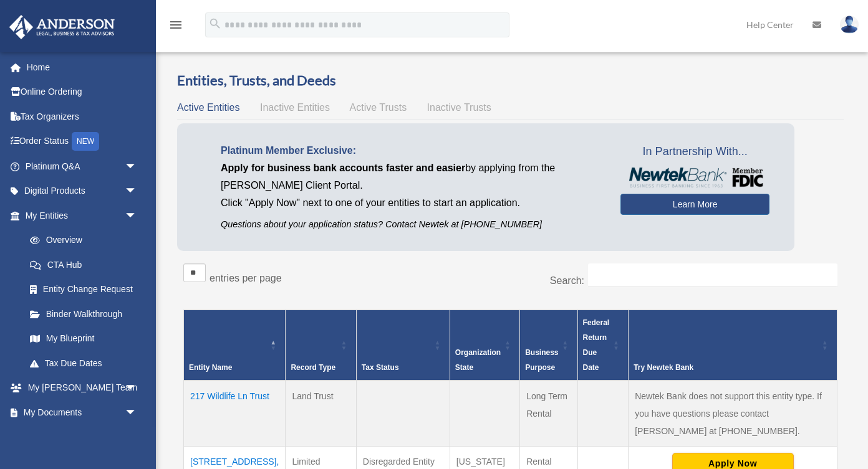 Image resolution: width=868 pixels, height=469 pixels. What do you see at coordinates (596, 346) in the screenshot?
I see `span: Federal Return Due Date` at bounding box center [596, 346].